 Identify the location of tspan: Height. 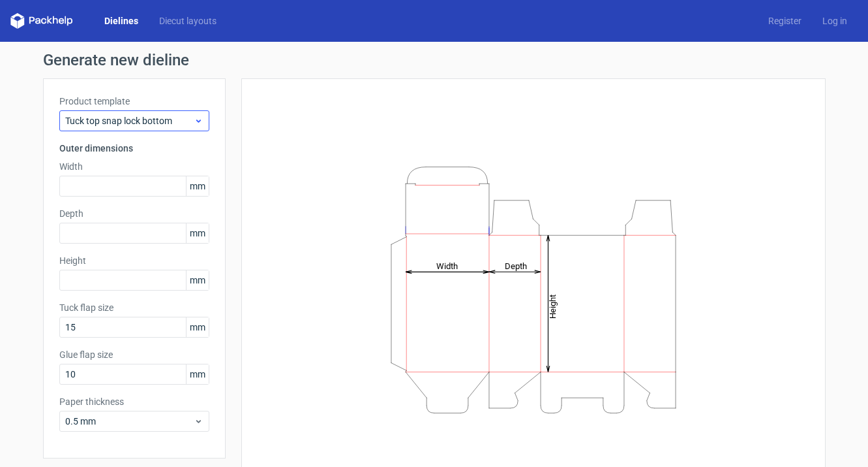
(552, 305).